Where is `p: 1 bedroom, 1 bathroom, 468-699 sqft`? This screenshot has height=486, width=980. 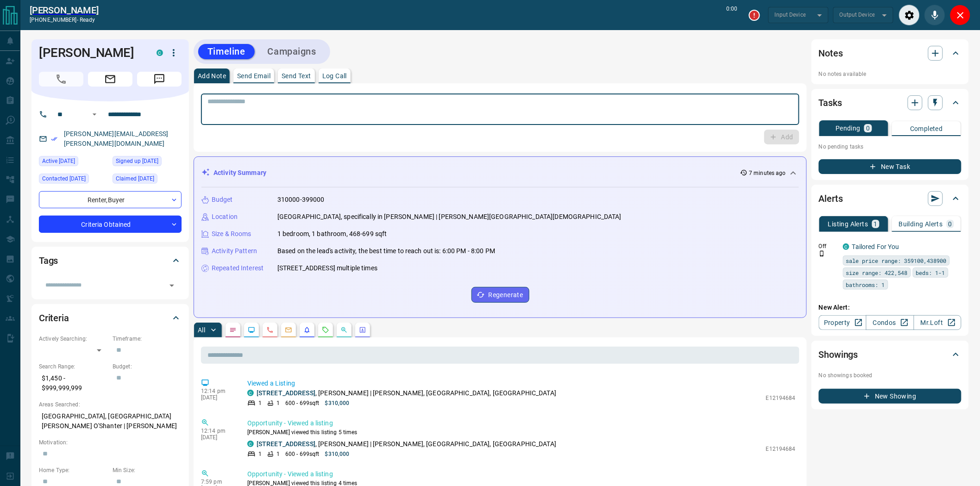 p: 1 bedroom, 1 bathroom, 468-699 sqft is located at coordinates (332, 234).